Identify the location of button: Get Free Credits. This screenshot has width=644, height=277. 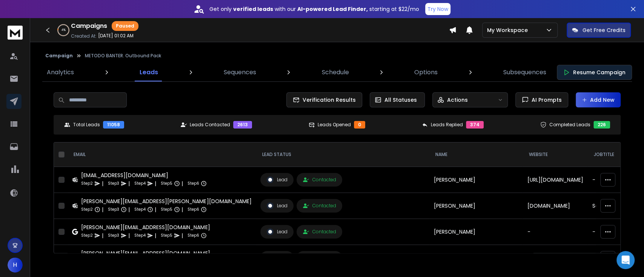
(599, 30).